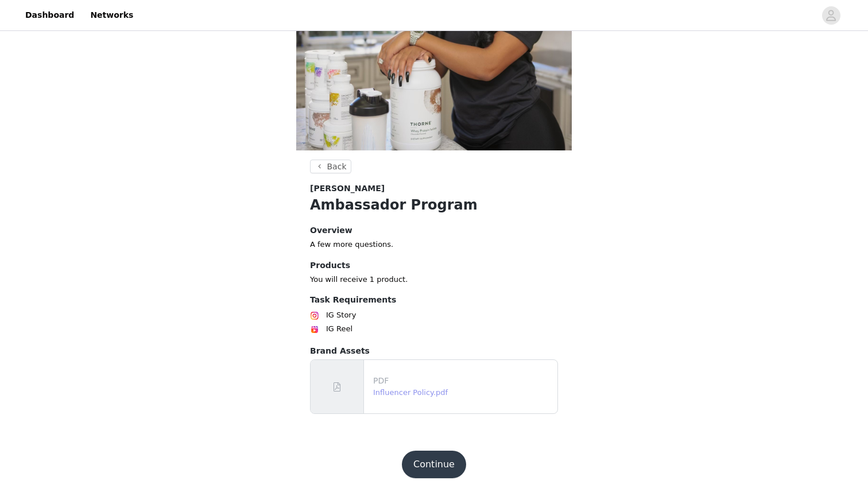 The height and width of the screenshot is (492, 868). I want to click on img: Instagram Reels Icon, so click(314, 330).